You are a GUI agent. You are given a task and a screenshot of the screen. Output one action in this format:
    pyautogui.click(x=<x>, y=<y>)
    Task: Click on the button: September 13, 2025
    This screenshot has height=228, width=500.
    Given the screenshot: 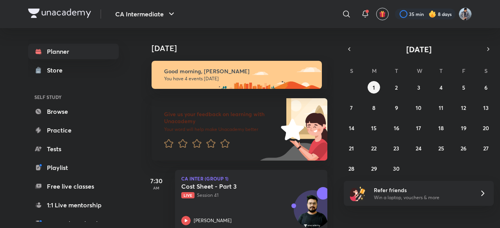 What is the action you would take?
    pyautogui.click(x=486, y=108)
    